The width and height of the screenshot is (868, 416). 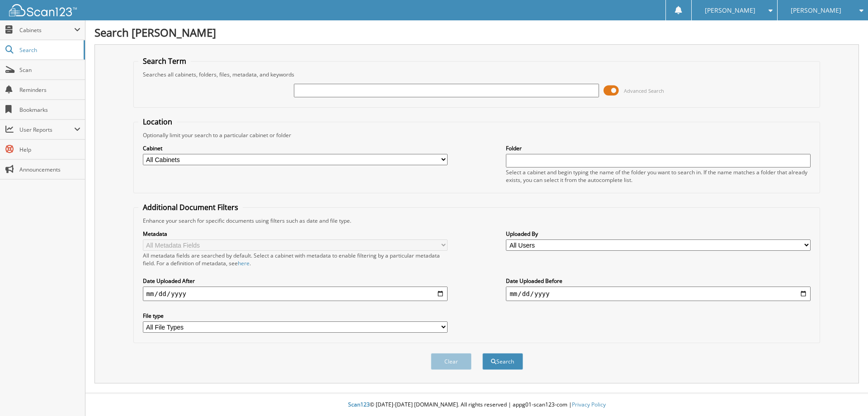 I want to click on div: Optionally limit your search to a particular cabinet or folder, so click(x=477, y=135).